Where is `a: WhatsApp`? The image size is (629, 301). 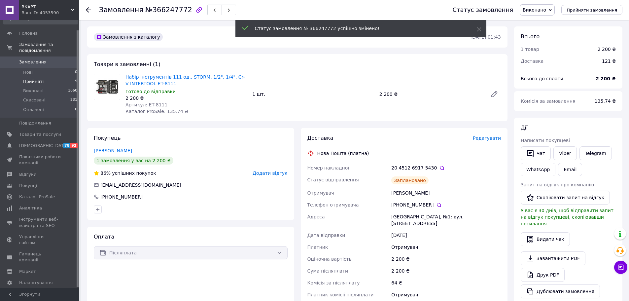 a: WhatsApp is located at coordinates (537, 169).